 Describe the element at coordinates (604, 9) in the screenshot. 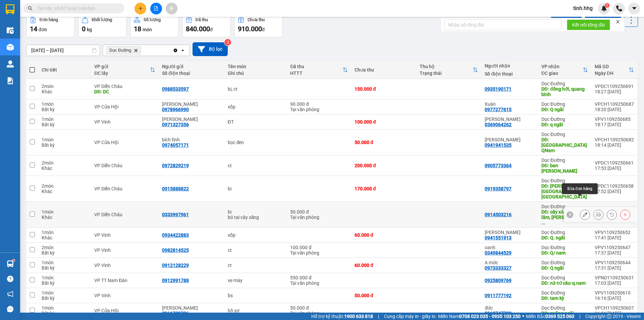

I see `img: icon-new-feature` at that location.